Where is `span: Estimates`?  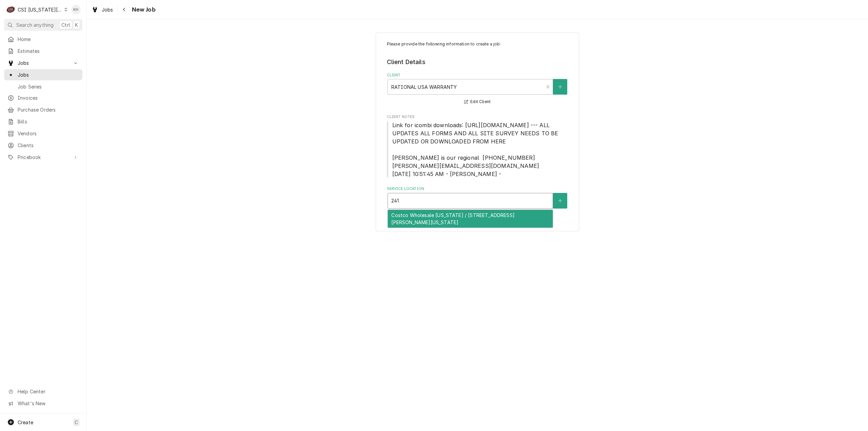
span: Estimates is located at coordinates (49, 51).